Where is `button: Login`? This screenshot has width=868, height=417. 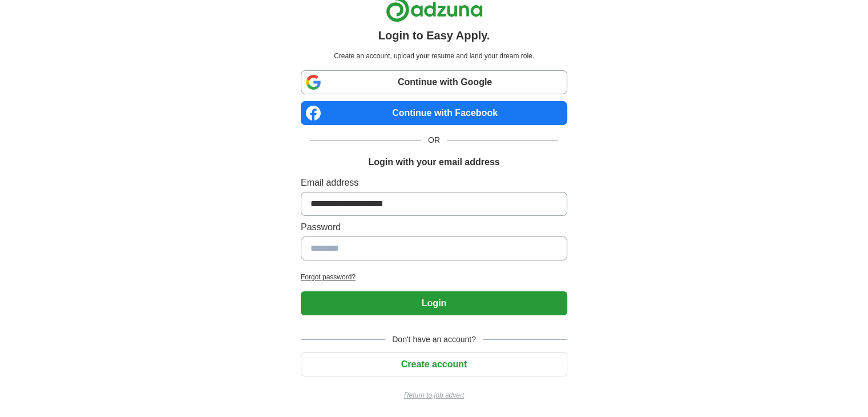 button: Login is located at coordinates (433, 303).